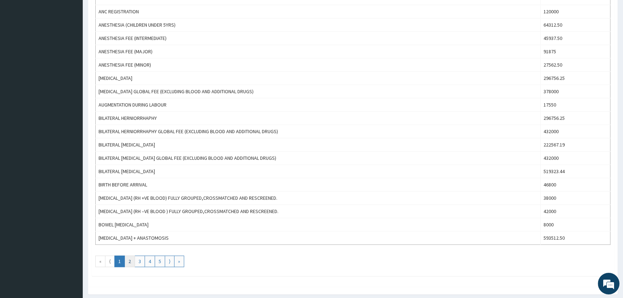 The image size is (623, 298). I want to click on td: 27562.50, so click(576, 65).